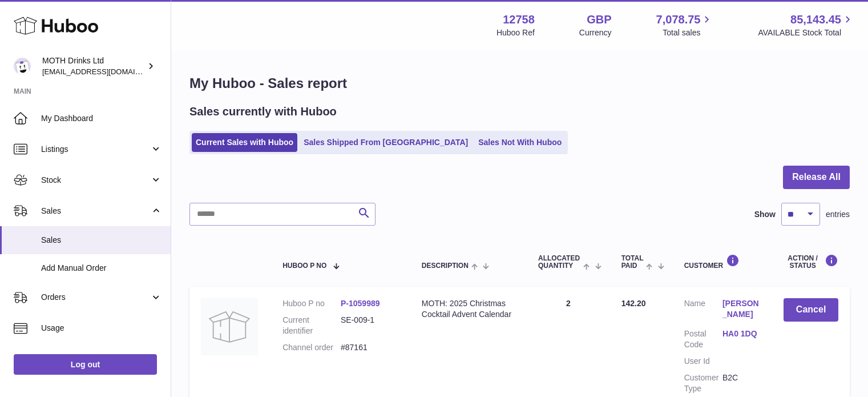 The image size is (868, 397). I want to click on dt: Postal Code, so click(703, 339).